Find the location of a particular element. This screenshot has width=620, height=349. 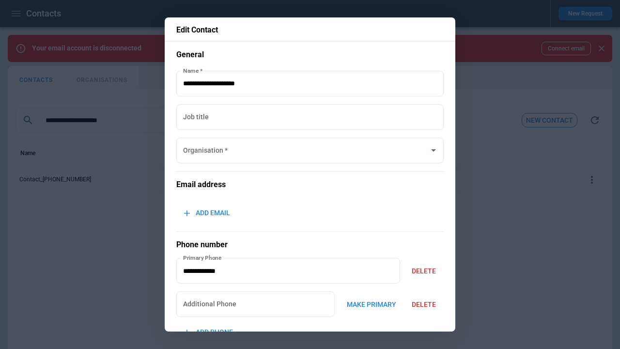

h5: General is located at coordinates (310, 55).